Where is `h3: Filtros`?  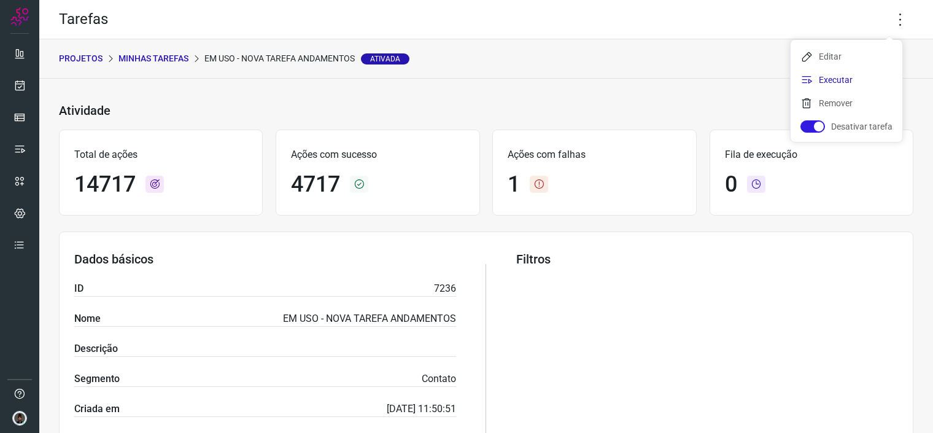 h3: Filtros is located at coordinates (707, 259).